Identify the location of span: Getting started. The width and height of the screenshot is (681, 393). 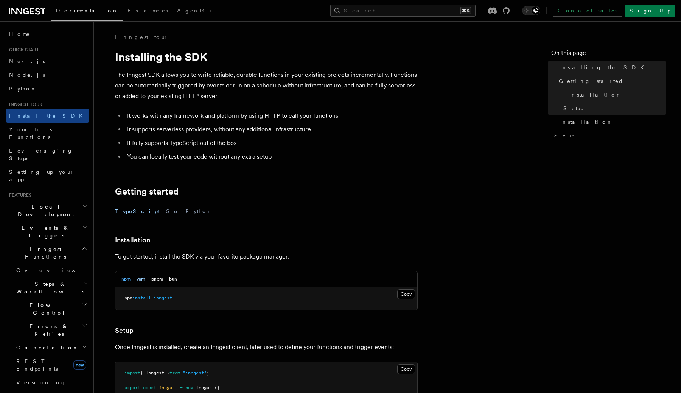
(591, 81).